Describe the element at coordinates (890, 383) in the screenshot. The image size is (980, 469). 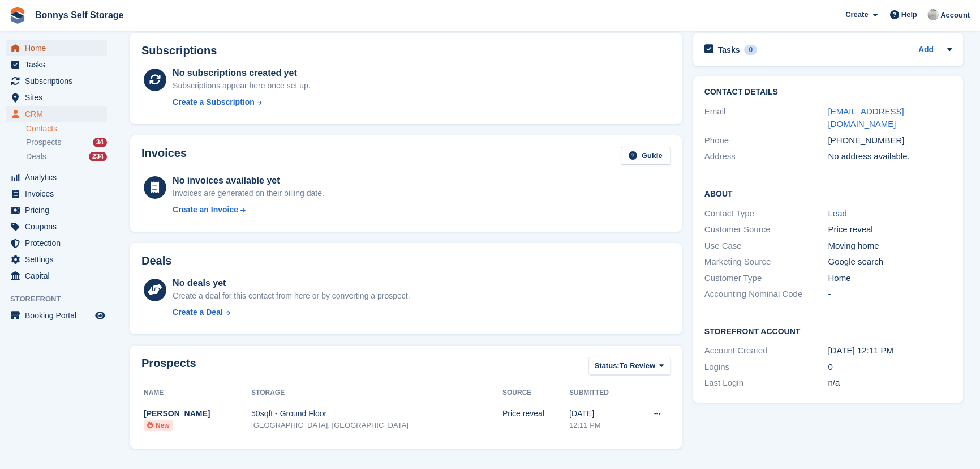
I see `div: n/a` at that location.